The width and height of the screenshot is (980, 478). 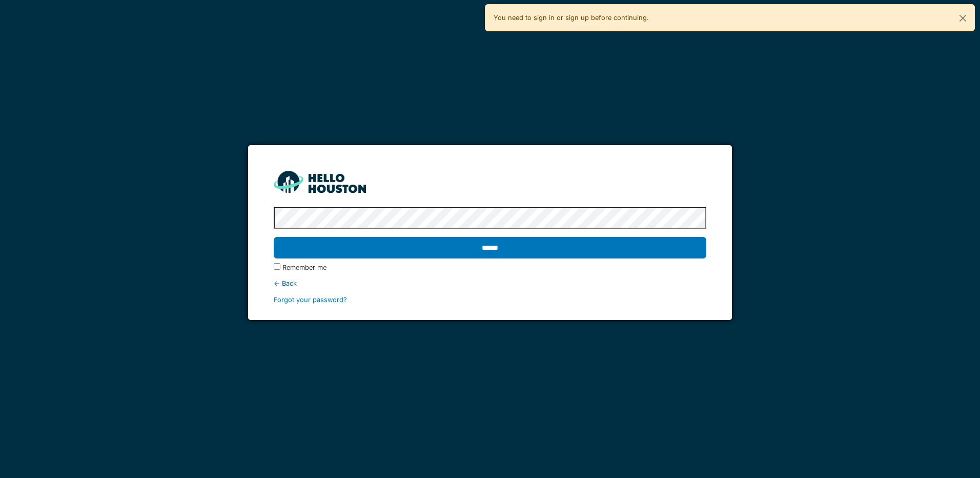 What do you see at coordinates (310, 300) in the screenshot?
I see `a: Forgot your password?` at bounding box center [310, 300].